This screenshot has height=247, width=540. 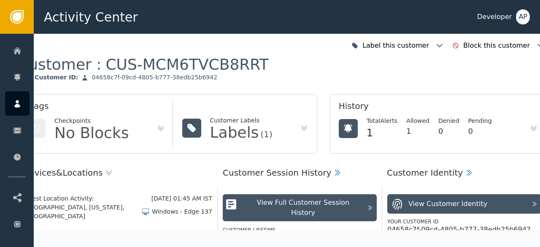 What do you see at coordinates (497, 46) in the screenshot?
I see `div: Block this customer` at bounding box center [497, 46].